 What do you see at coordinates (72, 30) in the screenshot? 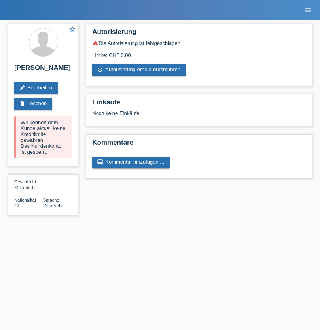
I see `a: star_border` at bounding box center [72, 30].